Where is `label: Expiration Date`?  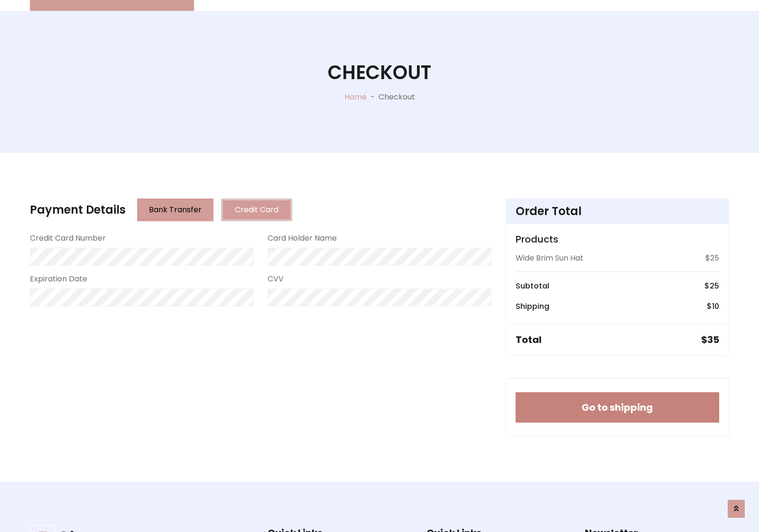 label: Expiration Date is located at coordinates (58, 279).